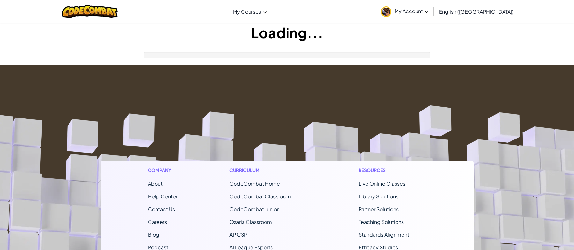  I want to click on a: Blog, so click(154, 235).